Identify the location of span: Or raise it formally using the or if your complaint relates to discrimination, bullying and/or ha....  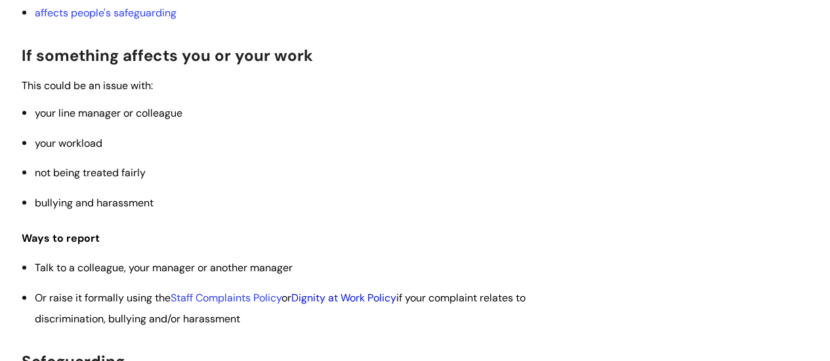
(280, 308).